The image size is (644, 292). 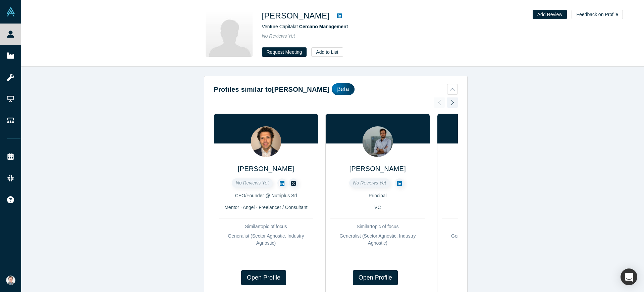 What do you see at coordinates (11, 12) in the screenshot?
I see `img: Alchemist Vault Logo` at bounding box center [11, 12].